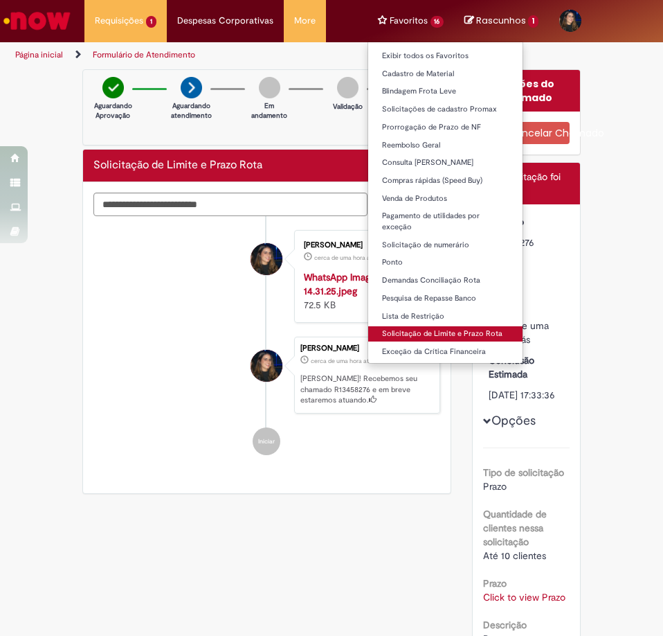 This screenshot has height=636, width=663. I want to click on a: Venda de Produtos, so click(446, 199).